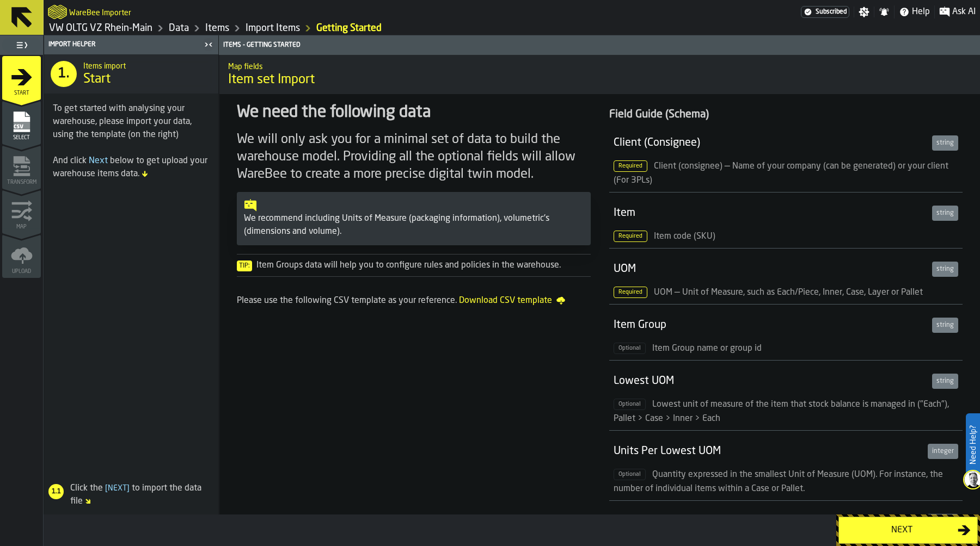 This screenshot has width=980, height=546. Describe the element at coordinates (217, 28) in the screenshot. I see `a: link-to-/wh/i/44979e6c-6f66-405e-9874-c1e29f02a54a/data/items/` at that location.